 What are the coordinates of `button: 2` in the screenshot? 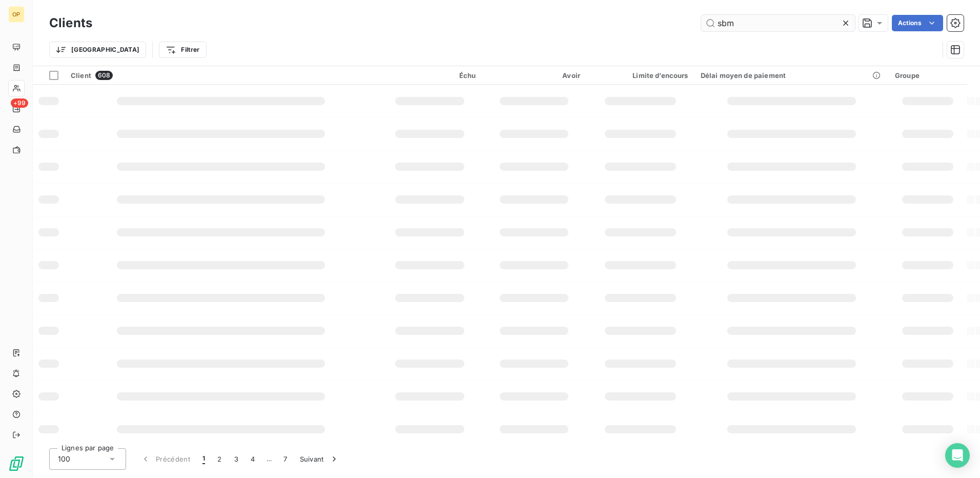 It's located at (220, 459).